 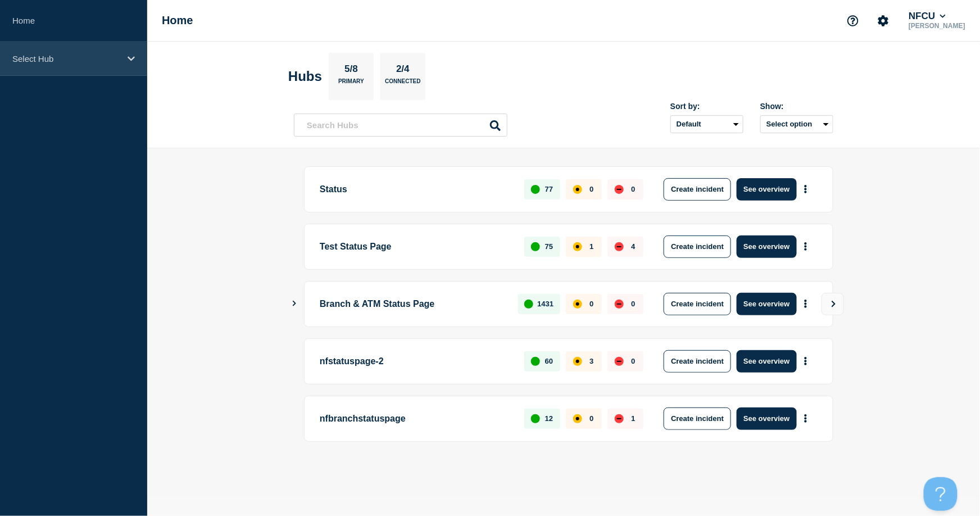 What do you see at coordinates (294, 303) in the screenshot?
I see `button: Show Connected Hubs` at bounding box center [294, 303].